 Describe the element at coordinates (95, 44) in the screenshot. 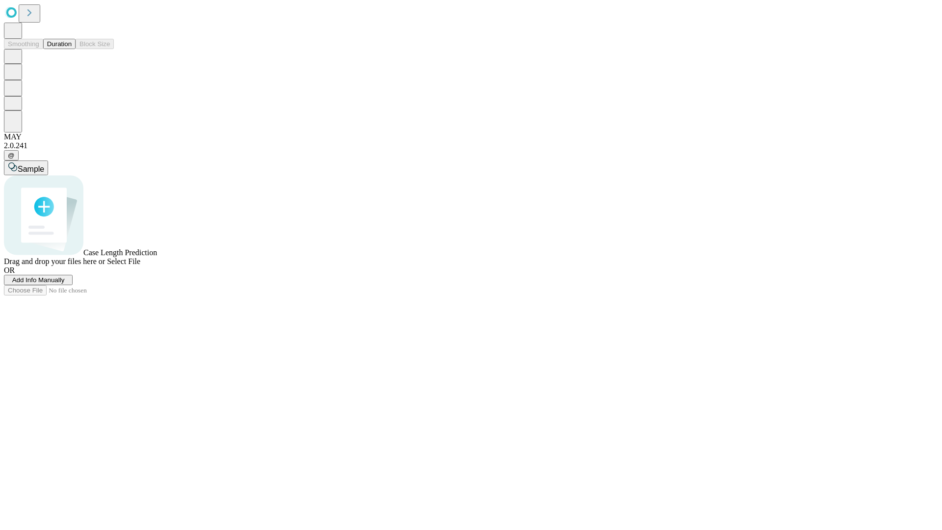

I see `button: Block Size` at that location.